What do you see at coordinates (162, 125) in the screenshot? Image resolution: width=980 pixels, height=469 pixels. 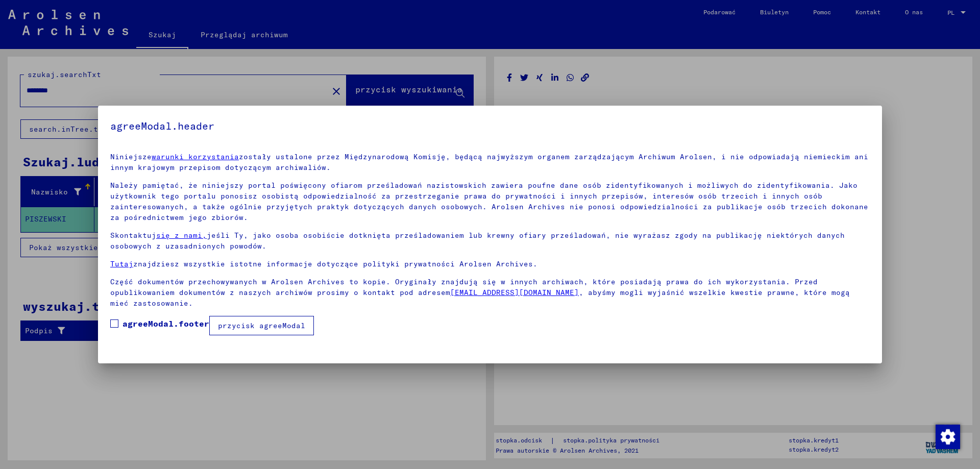 I see `font: agreeModal.header` at bounding box center [162, 125].